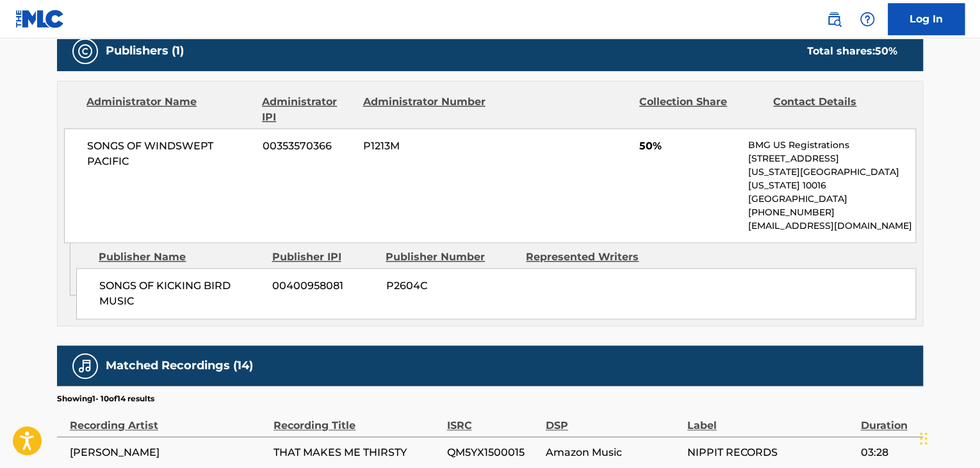 This screenshot has width=980, height=468. What do you see at coordinates (702, 109) in the screenshot?
I see `div: Collection Share` at bounding box center [702, 109].